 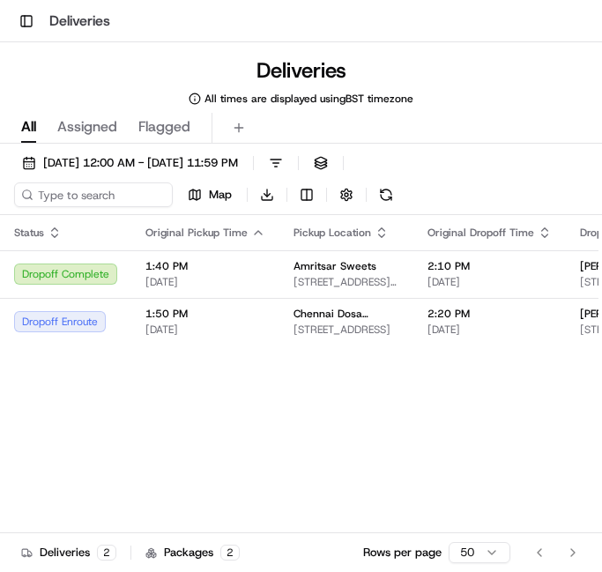 What do you see at coordinates (29, 233) in the screenshot?
I see `span: Status` at bounding box center [29, 233].